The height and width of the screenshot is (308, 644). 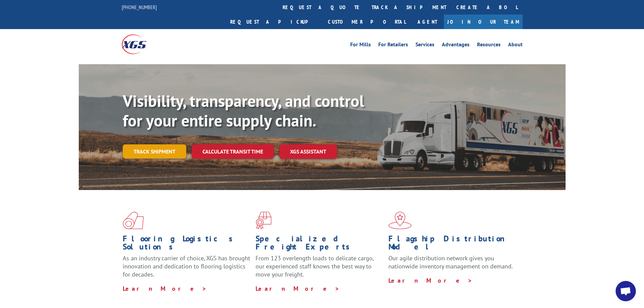 What do you see at coordinates (394, 46) in the screenshot?
I see `a: For Retailers` at bounding box center [394, 46].